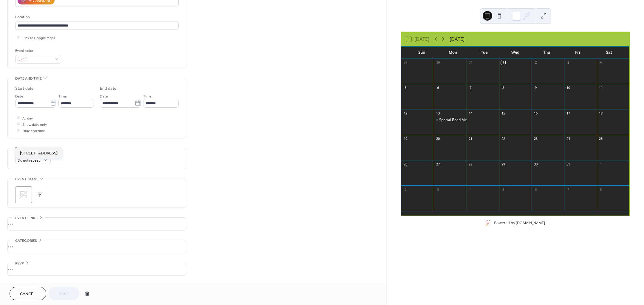  I want to click on div: Sun, so click(422, 53).